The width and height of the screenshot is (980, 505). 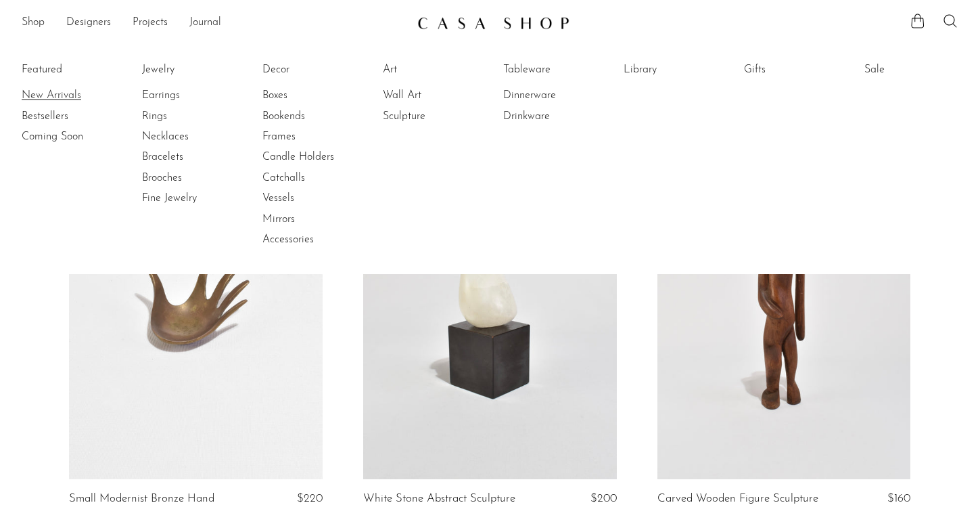 What do you see at coordinates (674, 70) in the screenshot?
I see `a: Library` at bounding box center [674, 70].